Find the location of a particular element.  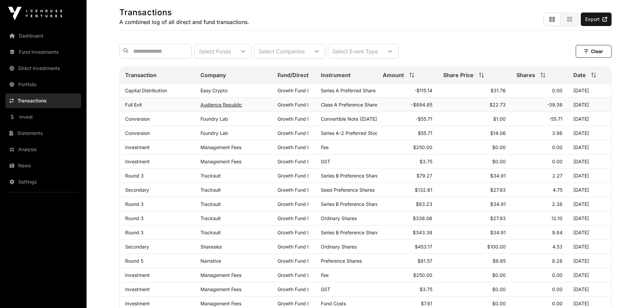

span: Shares is located at coordinates (526, 75).